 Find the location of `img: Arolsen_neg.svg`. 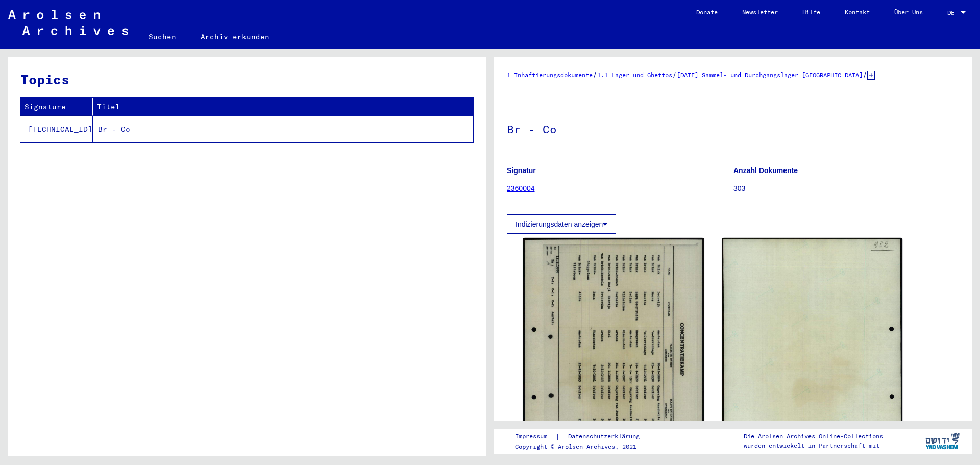

img: Arolsen_neg.svg is located at coordinates (68, 23).